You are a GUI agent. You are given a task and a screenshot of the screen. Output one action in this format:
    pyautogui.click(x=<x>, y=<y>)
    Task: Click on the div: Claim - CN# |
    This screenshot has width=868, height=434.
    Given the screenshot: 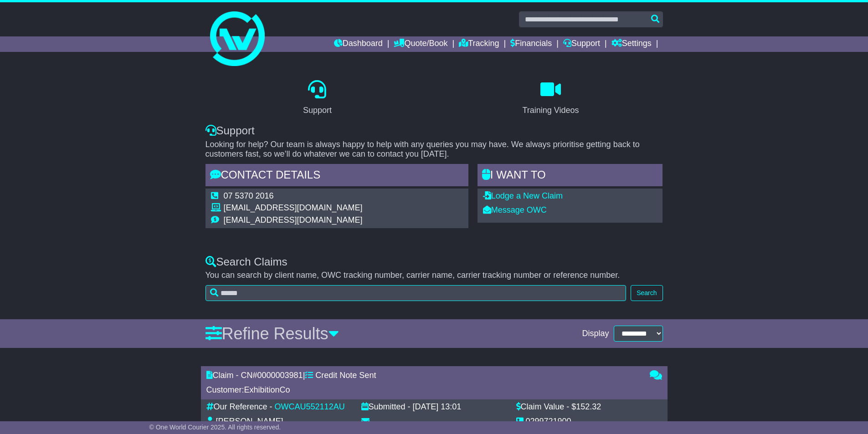 What is the action you would take?
    pyautogui.click(x=423, y=376)
    